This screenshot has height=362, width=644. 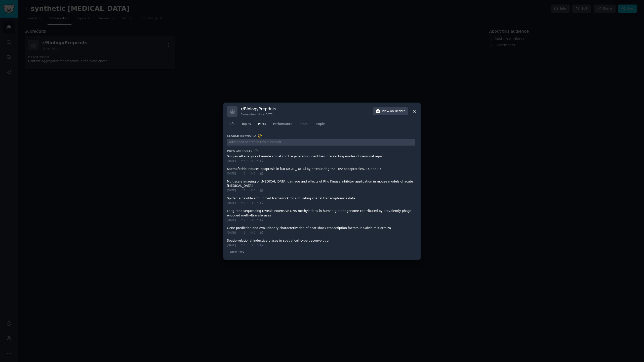 What do you see at coordinates (320, 125) in the screenshot?
I see `a: People` at bounding box center [320, 125].